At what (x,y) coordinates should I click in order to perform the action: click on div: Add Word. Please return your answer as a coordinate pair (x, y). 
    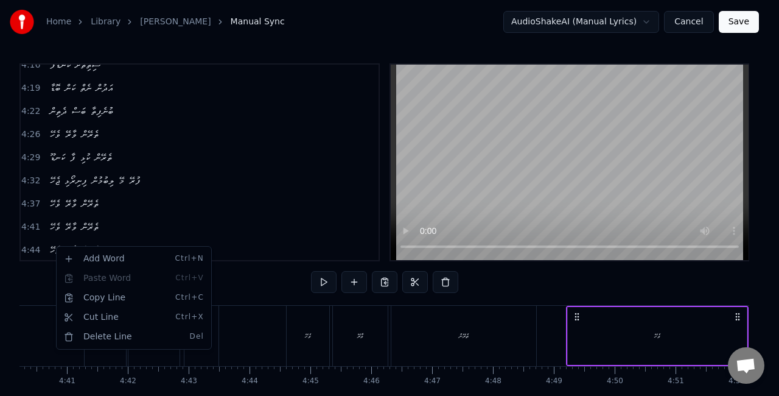
    Looking at the image, I should click on (134, 259).